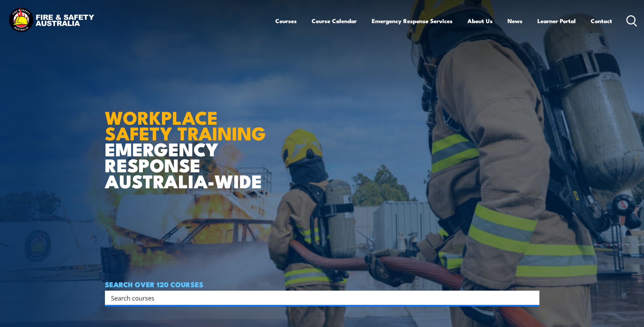 The width and height of the screenshot is (644, 327). I want to click on button: Search magnifier button, so click(533, 298).